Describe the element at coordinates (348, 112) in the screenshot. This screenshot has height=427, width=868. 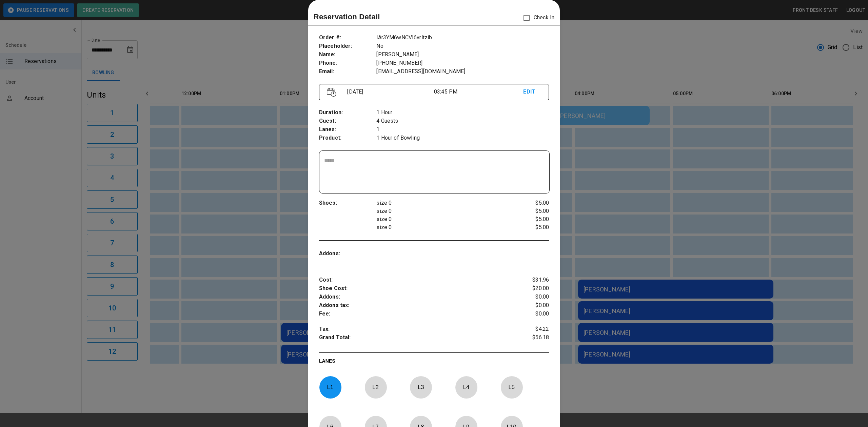
I see `p: Duration :` at that location.